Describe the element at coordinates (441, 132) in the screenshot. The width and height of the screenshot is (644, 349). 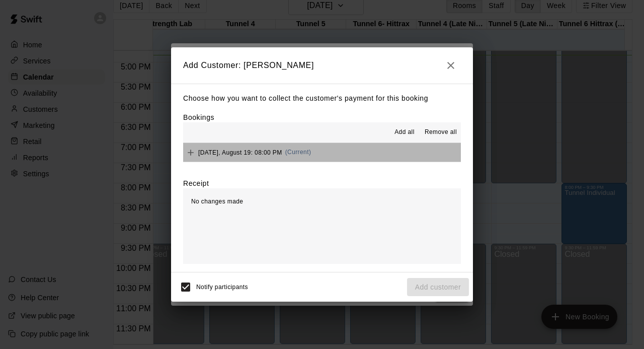
I see `button: Remove all` at that location.